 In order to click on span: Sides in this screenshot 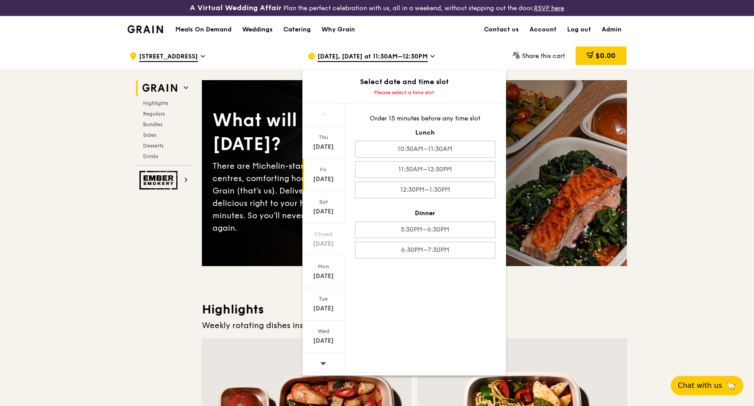, I will do `click(150, 135)`.